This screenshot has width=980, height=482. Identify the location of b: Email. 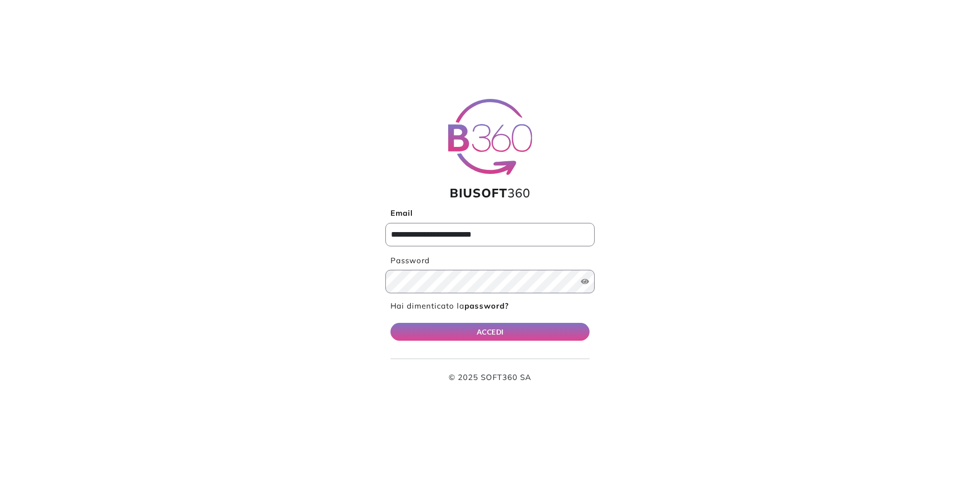
(402, 213).